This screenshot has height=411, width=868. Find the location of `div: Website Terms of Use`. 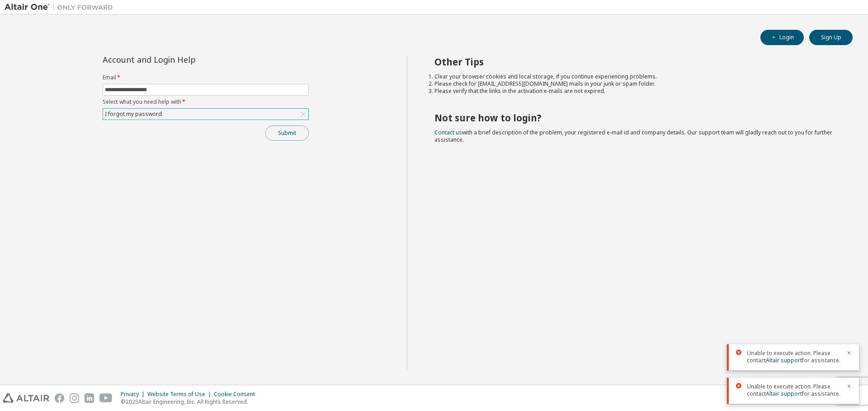

div: Website Terms of Use is located at coordinates (180, 394).